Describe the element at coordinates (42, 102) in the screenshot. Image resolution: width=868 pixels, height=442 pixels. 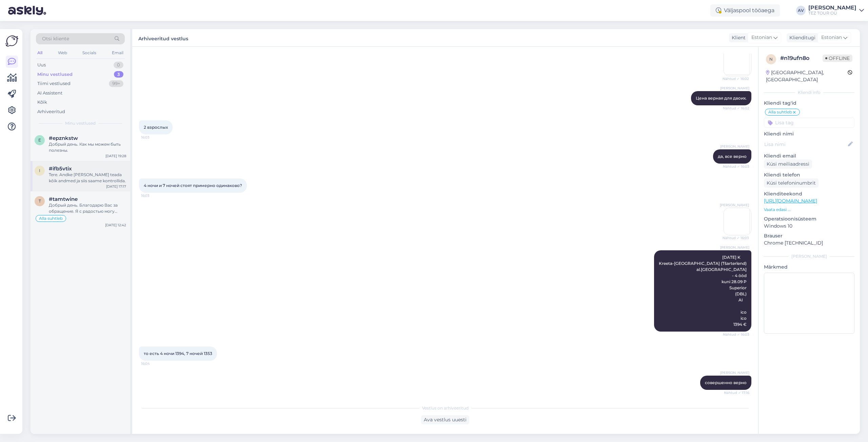
I see `div: Kõik` at that location.